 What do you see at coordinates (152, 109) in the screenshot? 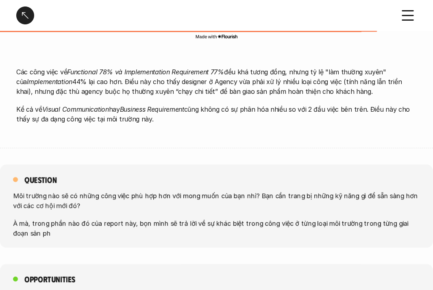
I see `em: Business Requirement` at bounding box center [152, 109].